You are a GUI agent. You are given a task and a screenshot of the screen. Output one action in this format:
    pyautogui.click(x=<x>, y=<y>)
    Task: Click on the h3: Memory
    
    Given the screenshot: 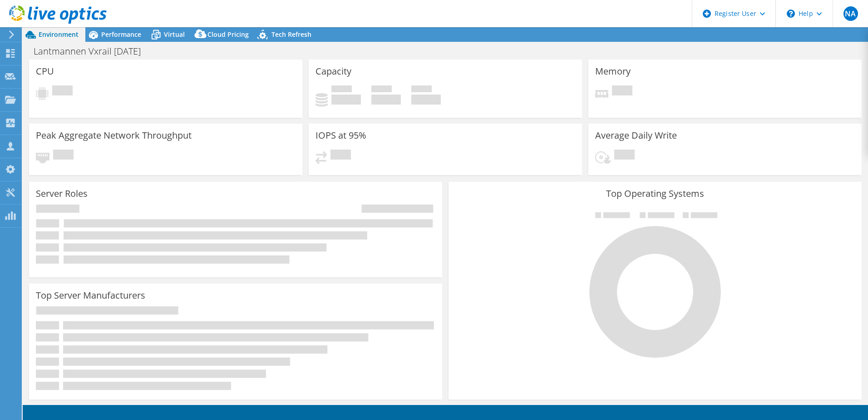 What is the action you would take?
    pyautogui.click(x=613, y=71)
    